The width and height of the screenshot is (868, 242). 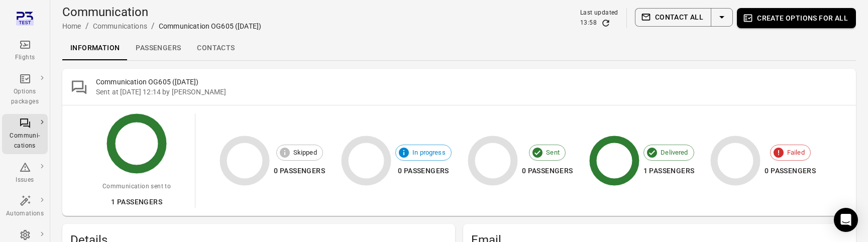 What do you see at coordinates (95, 48) in the screenshot?
I see `a: Information` at bounding box center [95, 48].